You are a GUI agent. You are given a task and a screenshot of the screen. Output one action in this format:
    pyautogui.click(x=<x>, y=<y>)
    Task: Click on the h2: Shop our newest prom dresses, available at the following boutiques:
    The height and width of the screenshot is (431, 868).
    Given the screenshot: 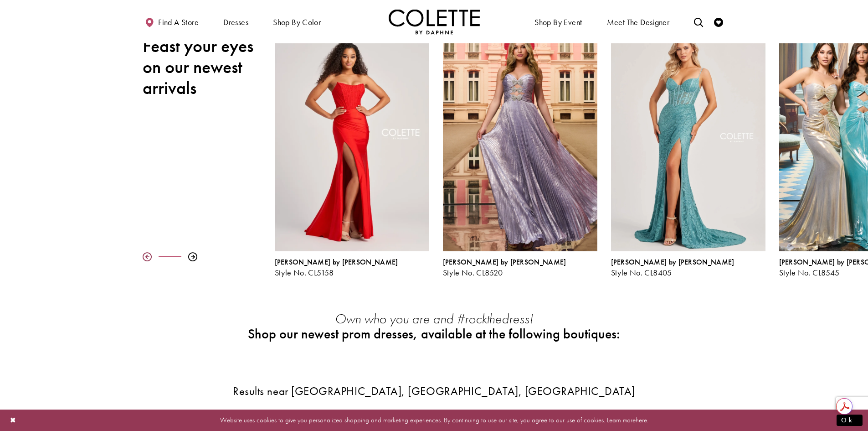 What is the action you would take?
    pyautogui.click(x=434, y=333)
    